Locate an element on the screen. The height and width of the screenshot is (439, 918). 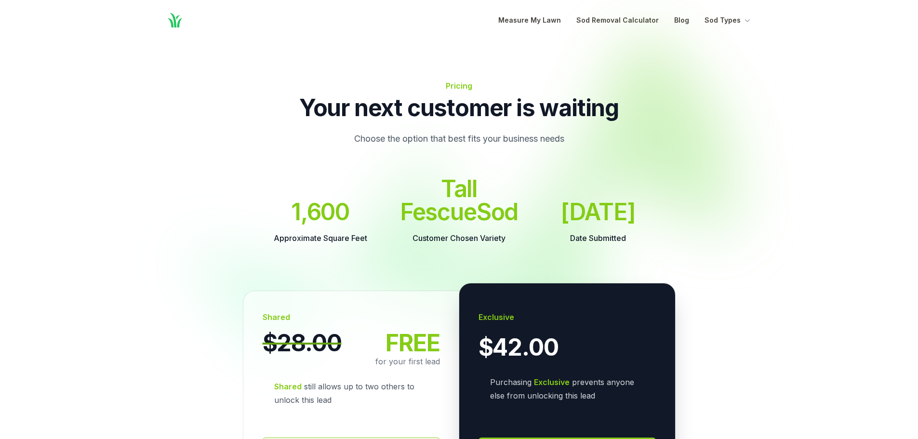
h3: Shared is located at coordinates (351, 317).